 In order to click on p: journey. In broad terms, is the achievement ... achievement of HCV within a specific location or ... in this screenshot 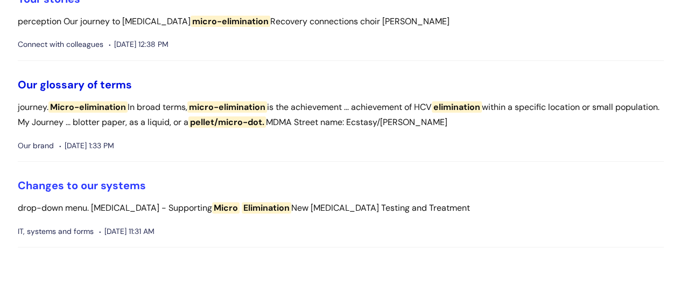, I will do `click(341, 115)`.